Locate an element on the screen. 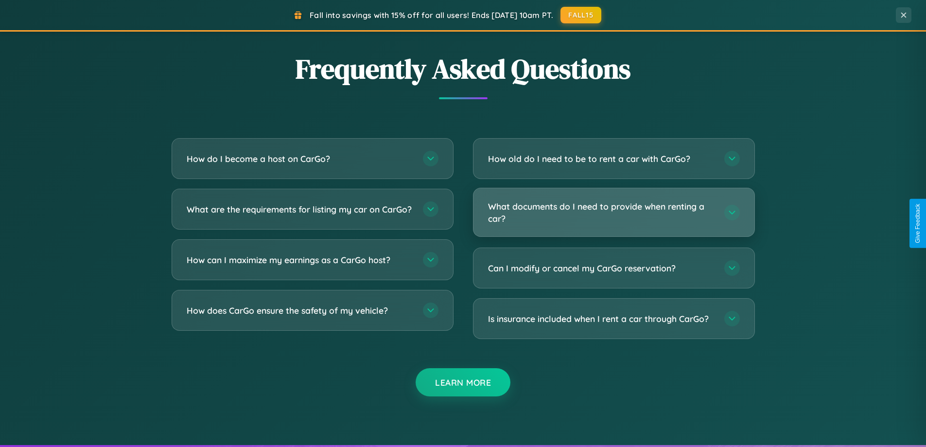 Image resolution: width=926 pixels, height=447 pixels. h2: Frequently Asked Questions is located at coordinates (463, 69).